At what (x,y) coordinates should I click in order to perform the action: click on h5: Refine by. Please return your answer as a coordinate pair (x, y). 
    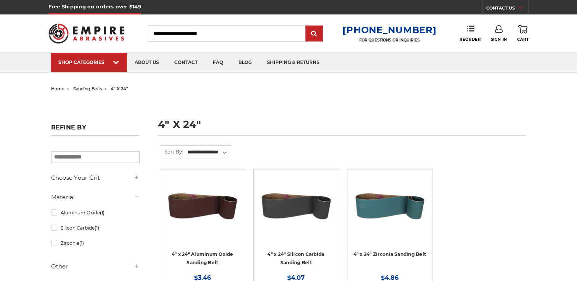
    Looking at the image, I should click on (95, 130).